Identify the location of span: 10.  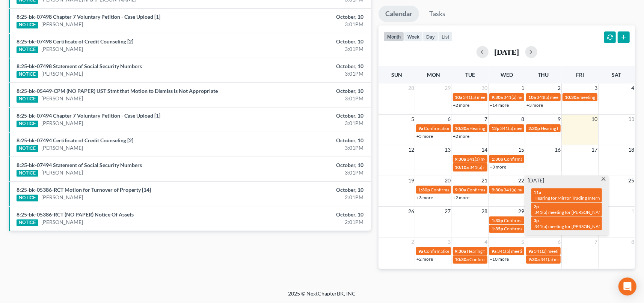
(594, 119).